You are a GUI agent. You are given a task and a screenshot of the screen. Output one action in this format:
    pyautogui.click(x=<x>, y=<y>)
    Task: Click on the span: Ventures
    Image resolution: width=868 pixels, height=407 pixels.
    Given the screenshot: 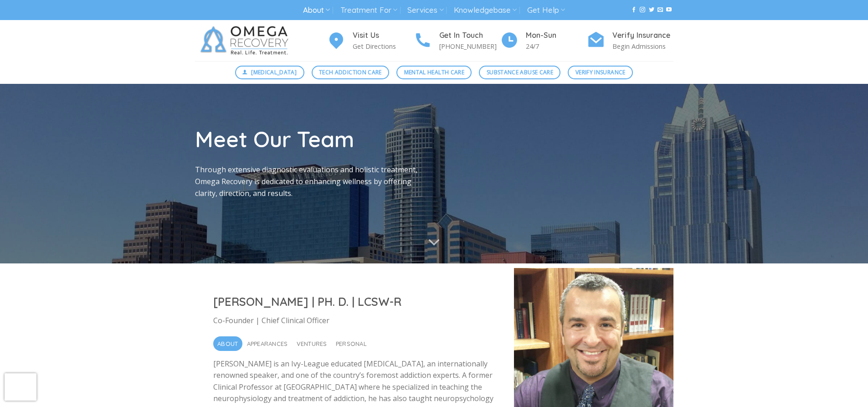 What is the action you would take?
    pyautogui.click(x=312, y=344)
    